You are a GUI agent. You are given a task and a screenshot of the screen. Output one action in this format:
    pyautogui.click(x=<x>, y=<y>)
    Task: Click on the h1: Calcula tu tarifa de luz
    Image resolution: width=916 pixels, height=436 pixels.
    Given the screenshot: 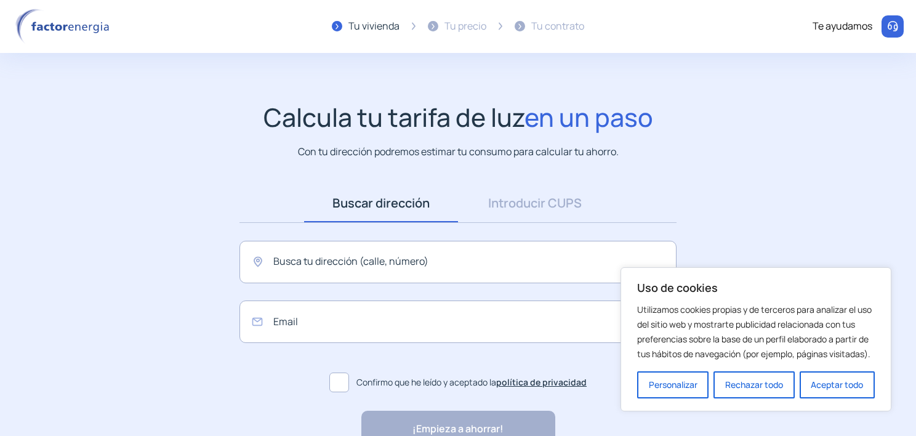 What is the action you would take?
    pyautogui.click(x=458, y=117)
    